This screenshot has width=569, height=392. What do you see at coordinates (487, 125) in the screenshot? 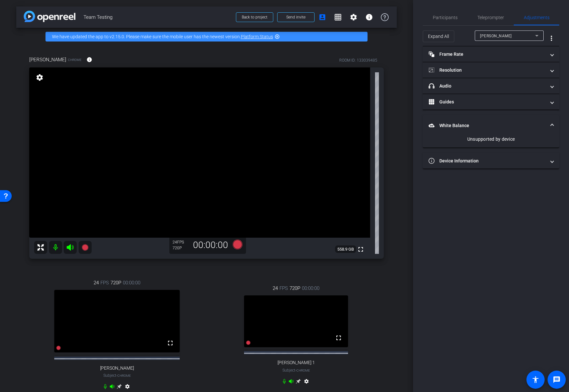
I see `mat-panel-title: White Balance` at bounding box center [487, 125].